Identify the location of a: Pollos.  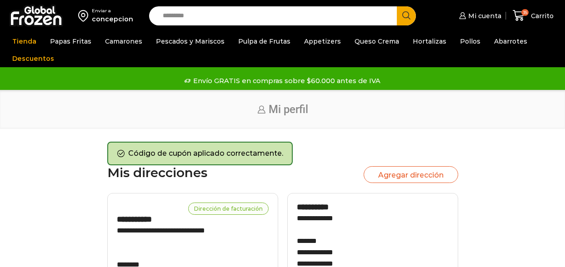
(470, 41).